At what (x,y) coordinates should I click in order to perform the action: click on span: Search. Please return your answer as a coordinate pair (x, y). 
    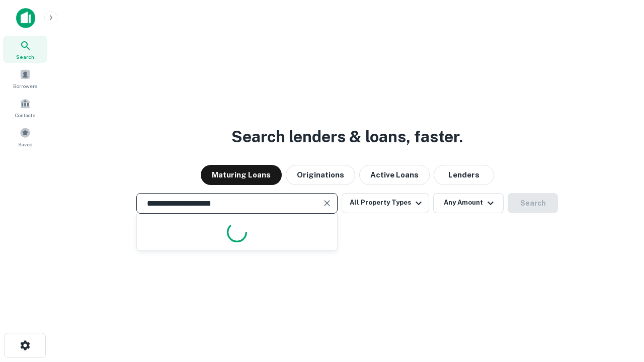
    Looking at the image, I should click on (25, 56).